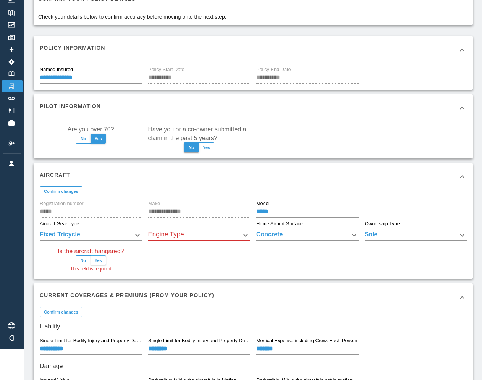 This screenshot has height=380, width=482. I want to click on label: Model, so click(263, 203).